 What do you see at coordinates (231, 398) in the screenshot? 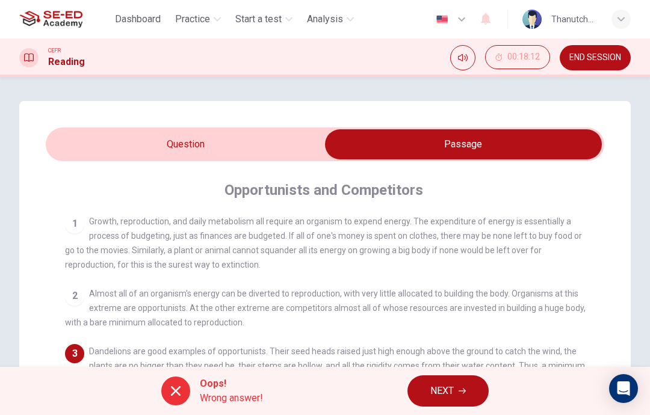
I see `span: Wrong answer!` at bounding box center [231, 398].